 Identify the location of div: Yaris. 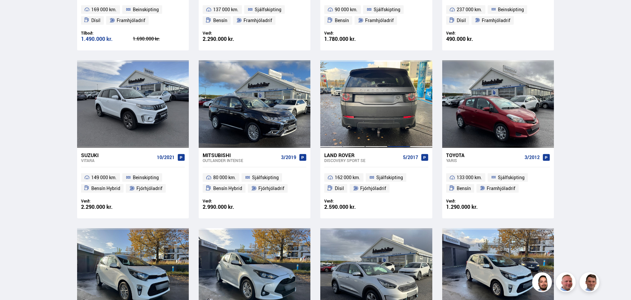
(484, 160).